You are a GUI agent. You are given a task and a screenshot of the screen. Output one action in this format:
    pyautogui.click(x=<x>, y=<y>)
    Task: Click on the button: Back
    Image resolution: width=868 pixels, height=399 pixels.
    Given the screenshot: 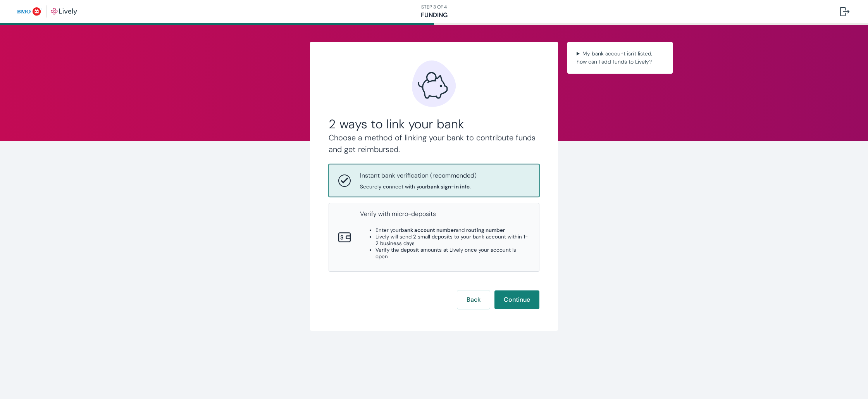 What is the action you would take?
    pyautogui.click(x=474, y=300)
    